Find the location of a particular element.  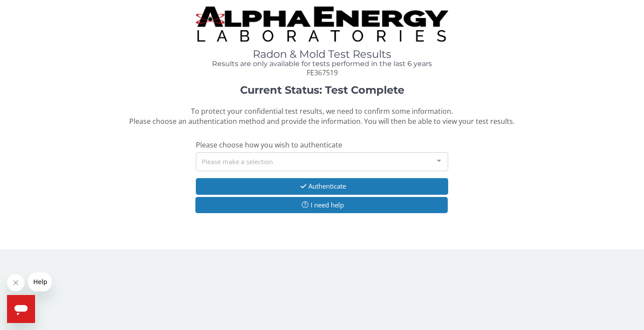

span: Help is located at coordinates (12, 10).